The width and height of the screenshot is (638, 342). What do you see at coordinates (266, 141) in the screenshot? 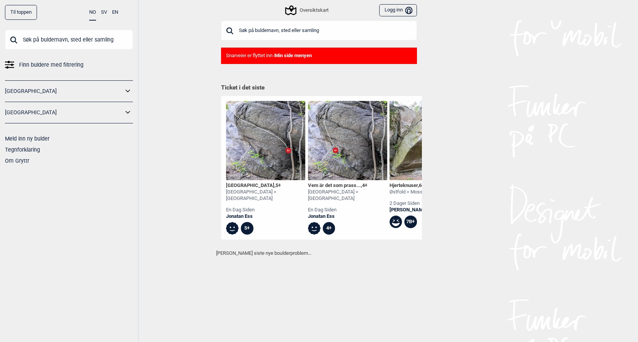
I see `img: Crimp boulevard` at bounding box center [266, 141].